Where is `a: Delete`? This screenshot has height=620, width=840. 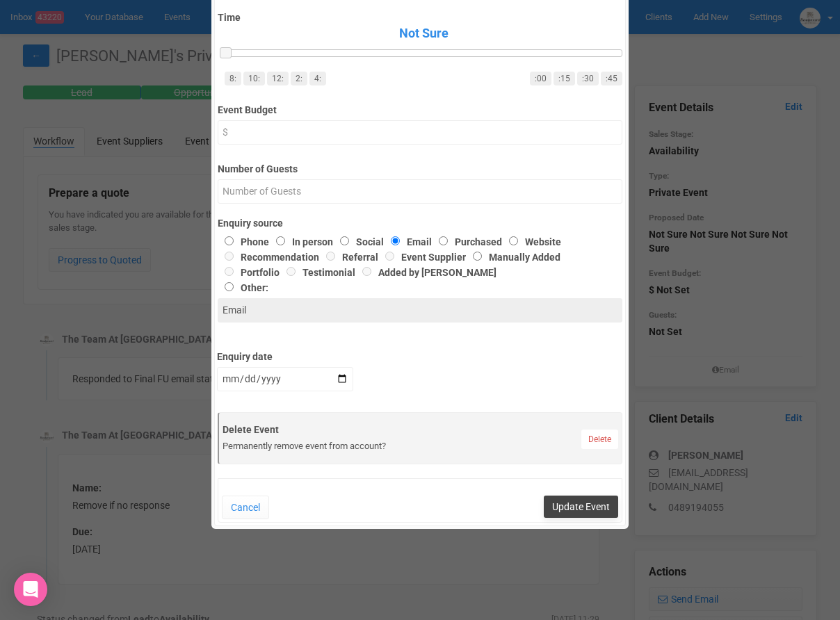 a: Delete is located at coordinates (600, 440).